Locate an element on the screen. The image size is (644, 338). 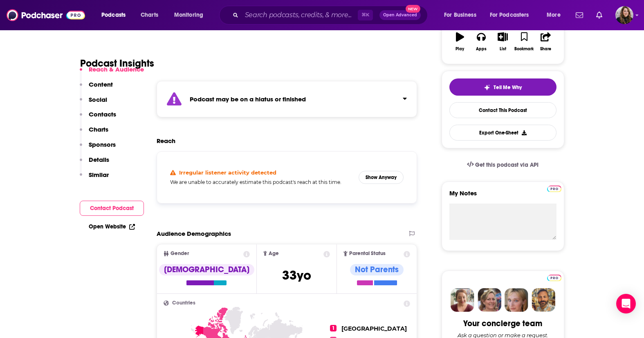
img: Podchaser - Follow, Share and Rate Podcasts is located at coordinates (46, 15).